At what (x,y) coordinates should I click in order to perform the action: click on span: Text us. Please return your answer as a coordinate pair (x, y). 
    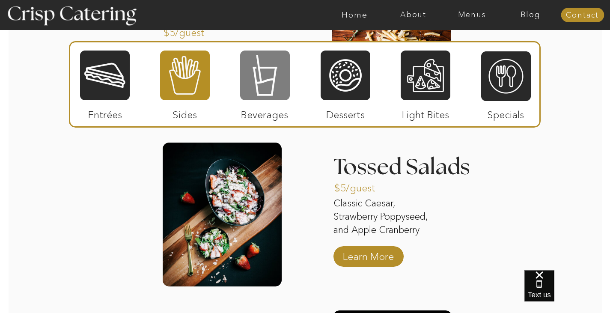
    Looking at the image, I should click on (15, 24).